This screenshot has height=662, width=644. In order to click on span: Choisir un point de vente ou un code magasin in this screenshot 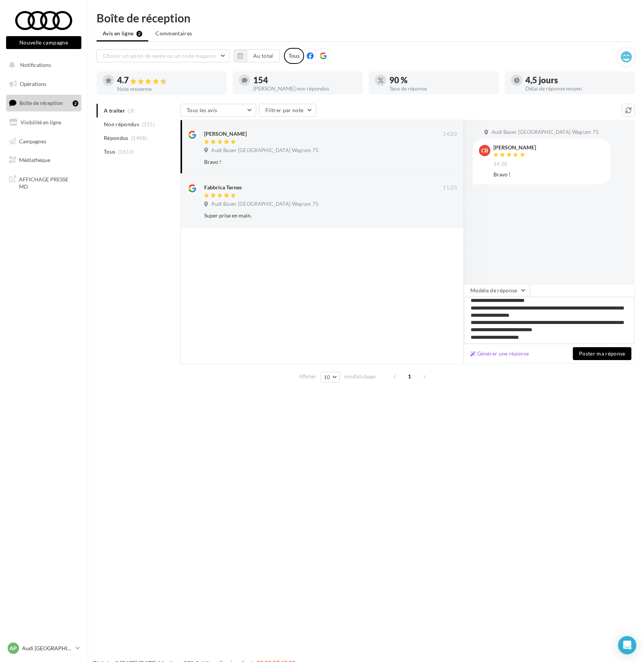, I will do `click(159, 56)`.